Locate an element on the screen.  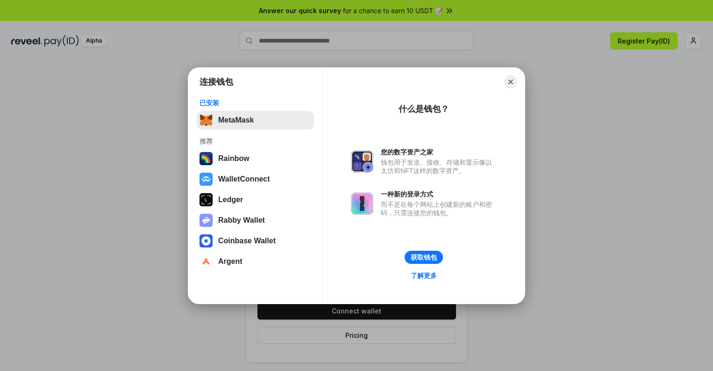
div: Coinbase Wallet is located at coordinates (247, 241).